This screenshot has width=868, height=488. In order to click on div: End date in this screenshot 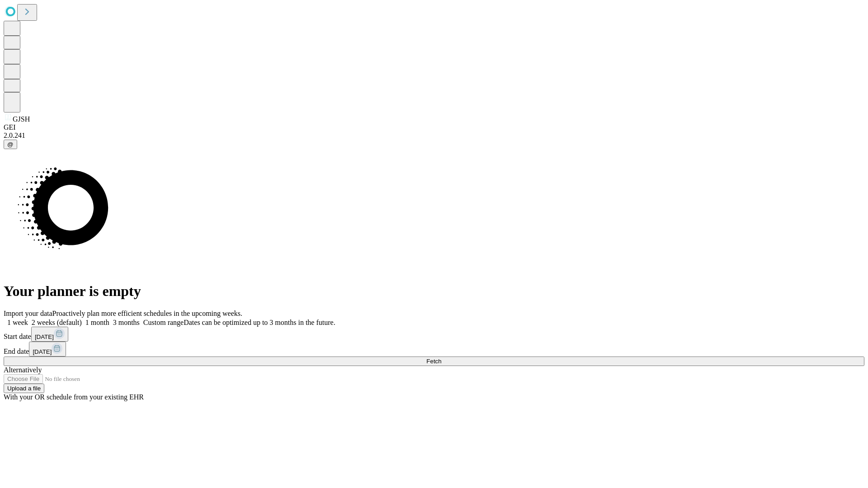, I will do `click(434, 349)`.